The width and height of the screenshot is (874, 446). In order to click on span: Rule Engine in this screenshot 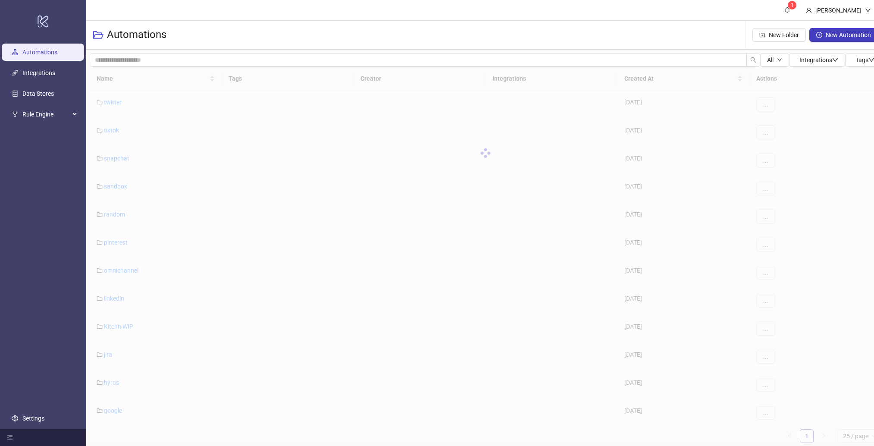, I will do `click(46, 114)`.